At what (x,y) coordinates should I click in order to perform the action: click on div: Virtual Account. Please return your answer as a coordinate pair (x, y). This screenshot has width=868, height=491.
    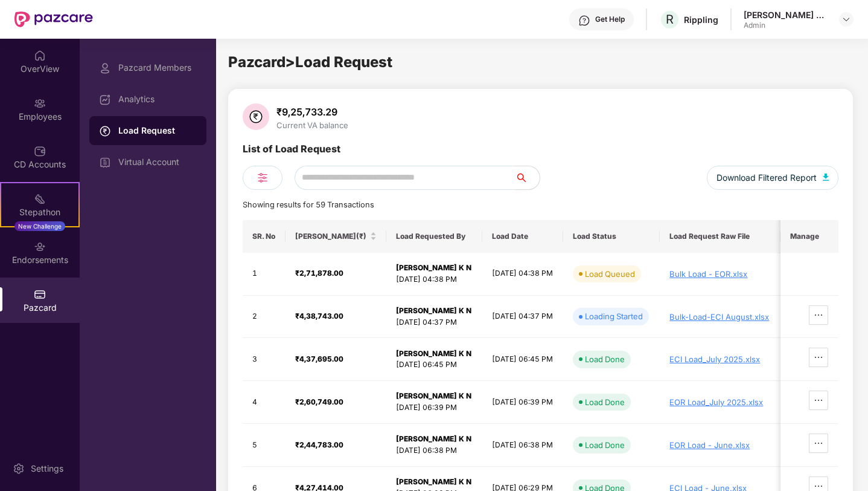
    Looking at the image, I should click on (158, 162).